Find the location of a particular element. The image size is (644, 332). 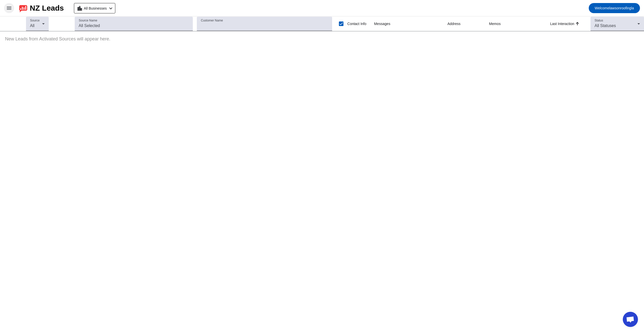

div: NZ Leads is located at coordinates (47, 8).